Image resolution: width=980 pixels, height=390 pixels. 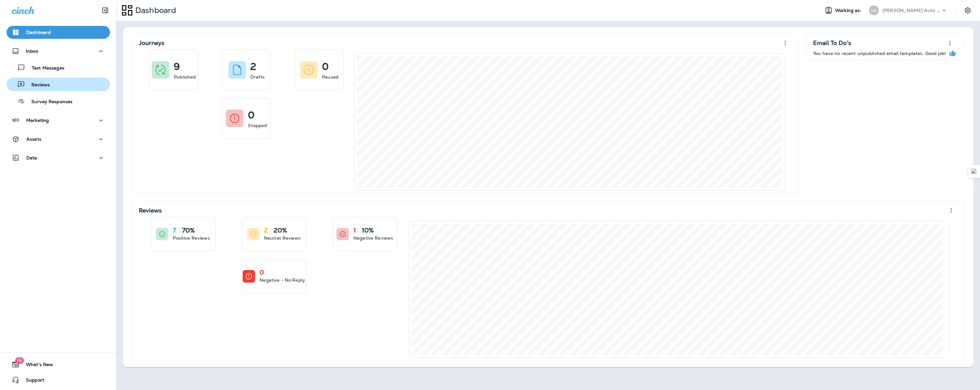 I want to click on p: Survey Responses, so click(x=48, y=102).